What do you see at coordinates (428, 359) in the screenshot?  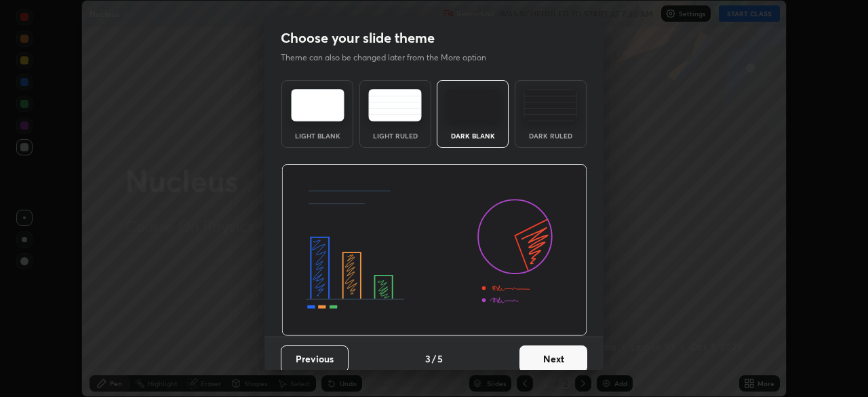 I see `h4: 3` at bounding box center [428, 359].